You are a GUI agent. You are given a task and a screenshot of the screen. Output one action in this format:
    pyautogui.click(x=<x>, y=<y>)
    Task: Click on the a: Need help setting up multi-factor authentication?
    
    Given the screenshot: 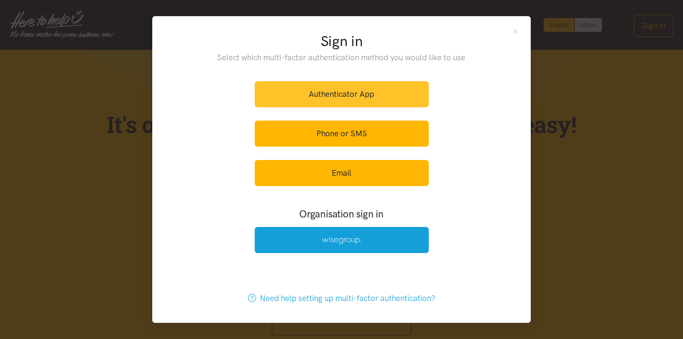 What is the action you would take?
    pyautogui.click(x=341, y=298)
    